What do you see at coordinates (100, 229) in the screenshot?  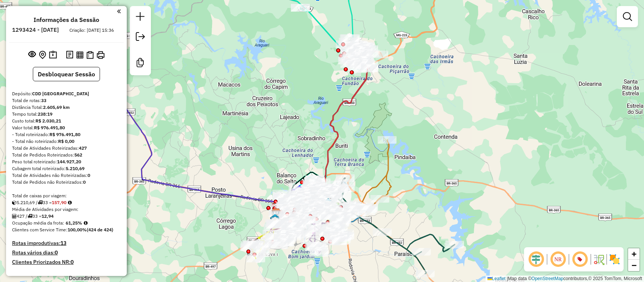 I see `strong: (424 de 424)` at bounding box center [100, 229].